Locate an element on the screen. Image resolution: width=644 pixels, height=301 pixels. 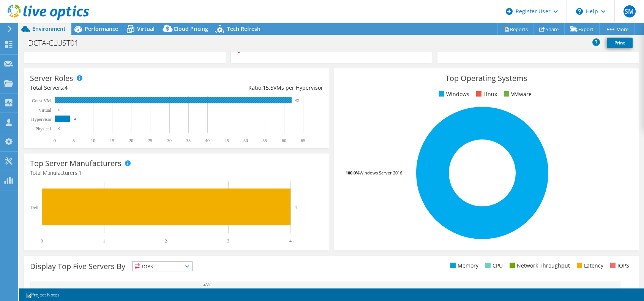
h4: Total Manufacturers: is located at coordinates (176, 173).